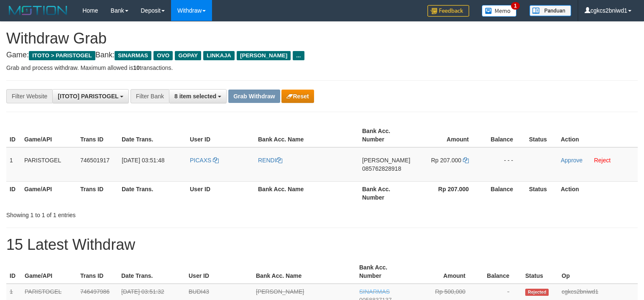  Describe the element at coordinates (49, 164) in the screenshot. I see `td: PARISTOGEL` at that location.